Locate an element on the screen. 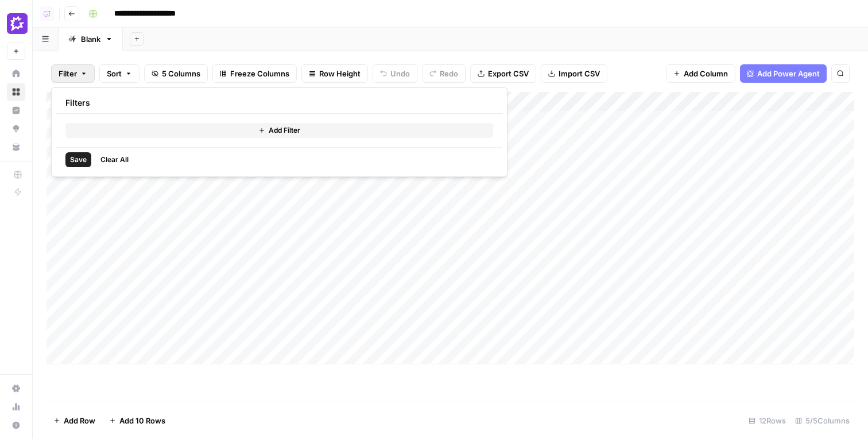 The image size is (868, 439). a: Insights is located at coordinates (16, 110).